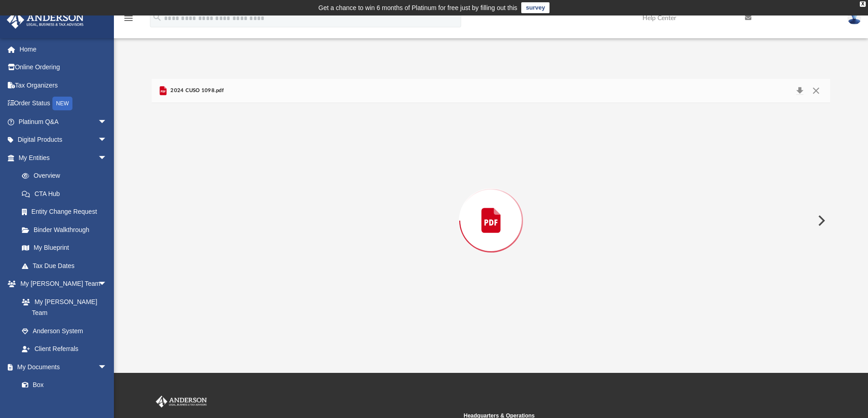  Describe the element at coordinates (63, 49) in the screenshot. I see `a: Home` at that location.